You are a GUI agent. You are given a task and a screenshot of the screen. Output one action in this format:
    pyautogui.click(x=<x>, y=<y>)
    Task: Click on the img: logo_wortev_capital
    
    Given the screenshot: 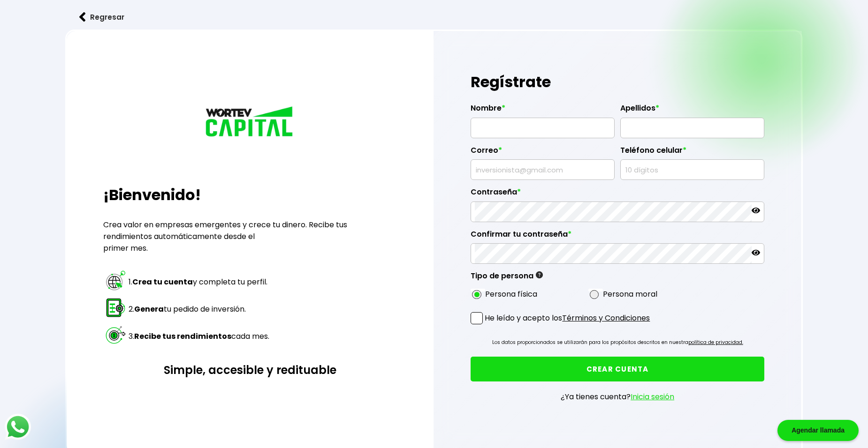 What is the action you would take?
    pyautogui.click(x=250, y=122)
    